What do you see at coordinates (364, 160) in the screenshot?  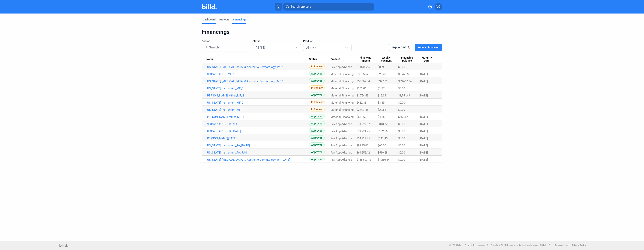 I see `span: $168,693.13` at bounding box center [364, 160].